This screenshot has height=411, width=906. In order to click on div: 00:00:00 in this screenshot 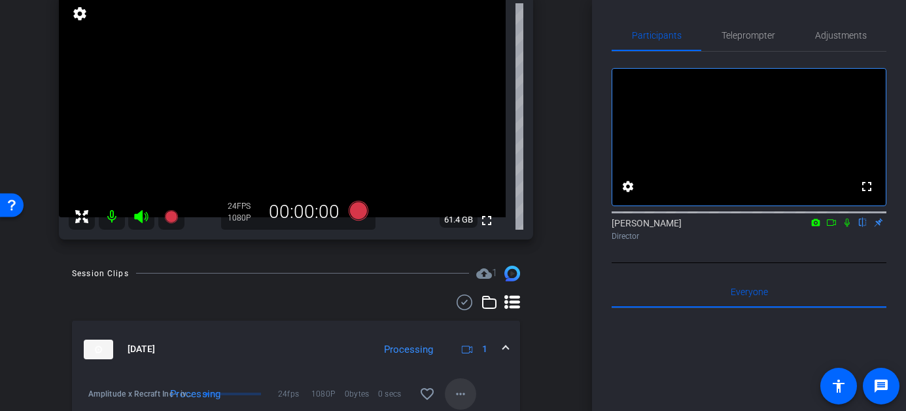, I will do `click(304, 212)`.